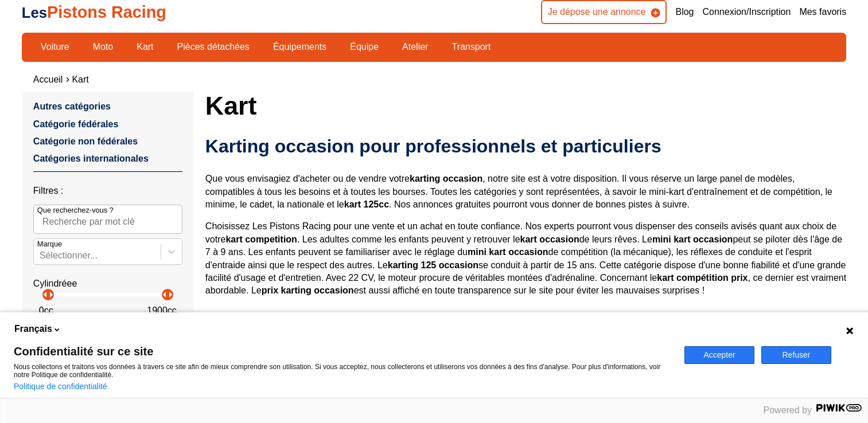  What do you see at coordinates (525, 192) in the screenshot?
I see `p: Que vous envisagiez d'acheter ou de vendre votre , notre site est à votre disposition. Il vous ré...` at bounding box center [525, 192].